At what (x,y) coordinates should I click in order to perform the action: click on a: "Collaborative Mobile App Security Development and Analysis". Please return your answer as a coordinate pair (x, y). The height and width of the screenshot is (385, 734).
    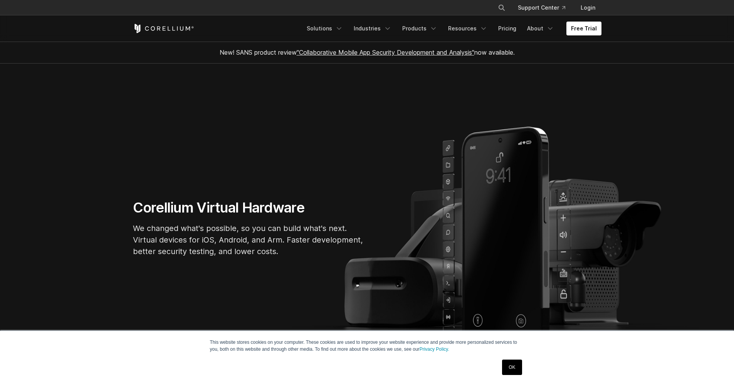
    Looking at the image, I should click on (385, 52).